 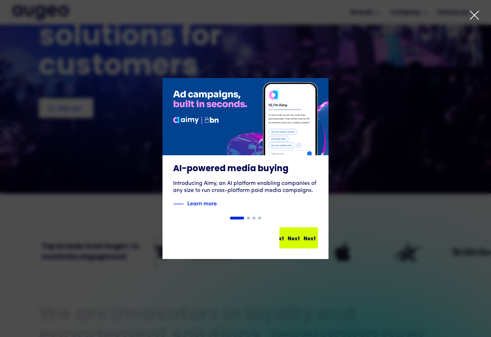 What do you see at coordinates (298, 238) in the screenshot?
I see `a: NextNextNext` at bounding box center [298, 238].